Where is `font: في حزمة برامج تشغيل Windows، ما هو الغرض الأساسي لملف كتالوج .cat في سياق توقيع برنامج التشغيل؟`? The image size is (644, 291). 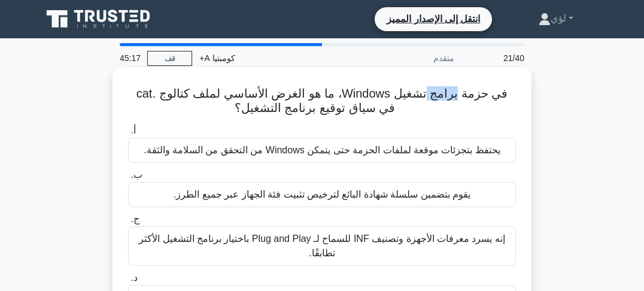
font: في حزمة برامج تشغيل Windows، ما هو الغرض الأساسي لملف كتالوج .cat في سياق توقيع برنامج التشغيل؟ is located at coordinates (322, 101).